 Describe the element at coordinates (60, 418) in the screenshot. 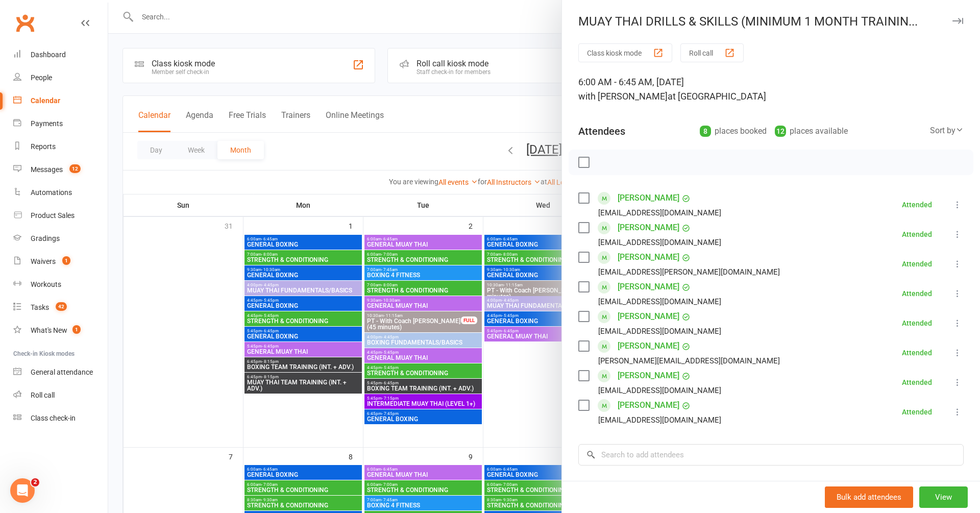

I see `a: Class kiosk mode` at that location.